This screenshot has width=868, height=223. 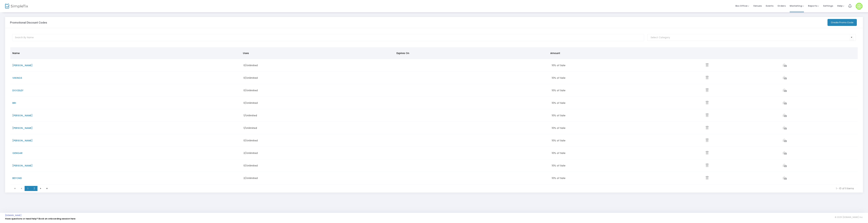 I want to click on span: Venues, so click(x=758, y=6).